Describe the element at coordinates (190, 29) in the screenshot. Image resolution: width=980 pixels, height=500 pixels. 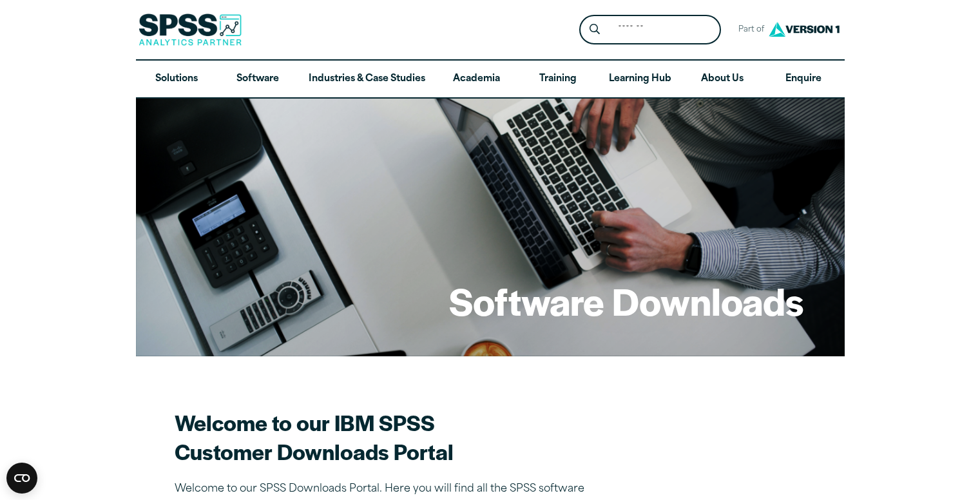
I see `img: SPSS Analytics Partner` at that location.